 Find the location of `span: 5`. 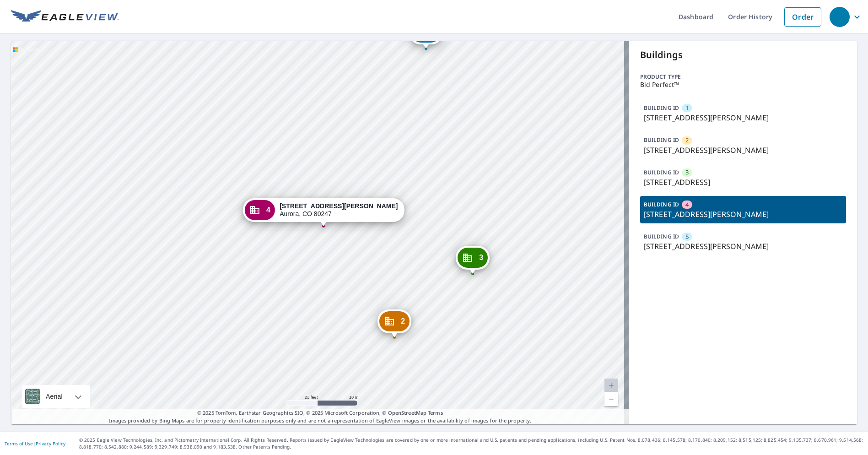

span: 5 is located at coordinates (687, 237).